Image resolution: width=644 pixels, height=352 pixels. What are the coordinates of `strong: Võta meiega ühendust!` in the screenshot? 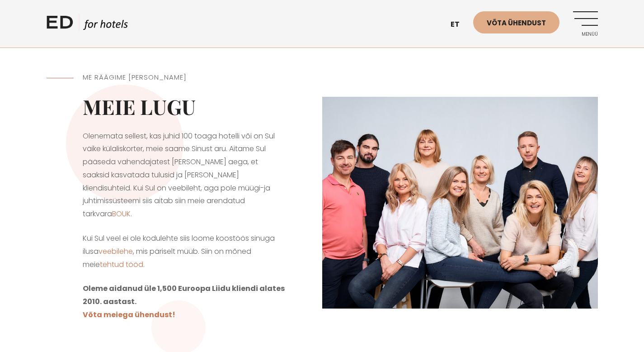 It's located at (129, 314).